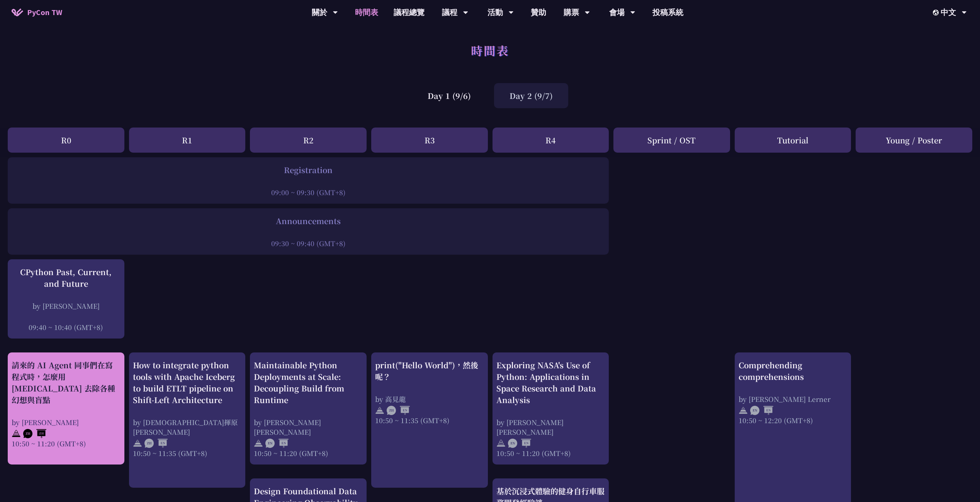  Describe the element at coordinates (308, 140) in the screenshot. I see `div: R2` at that location.